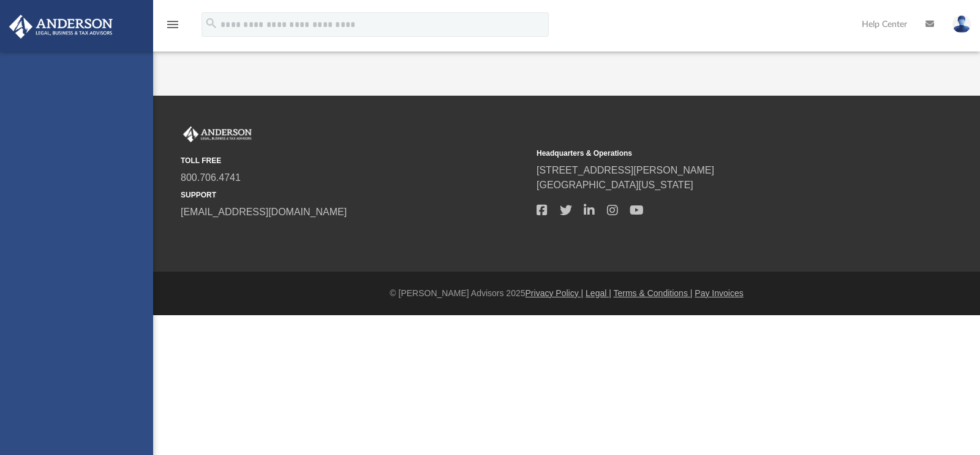  I want to click on a: Legal |, so click(598, 293).